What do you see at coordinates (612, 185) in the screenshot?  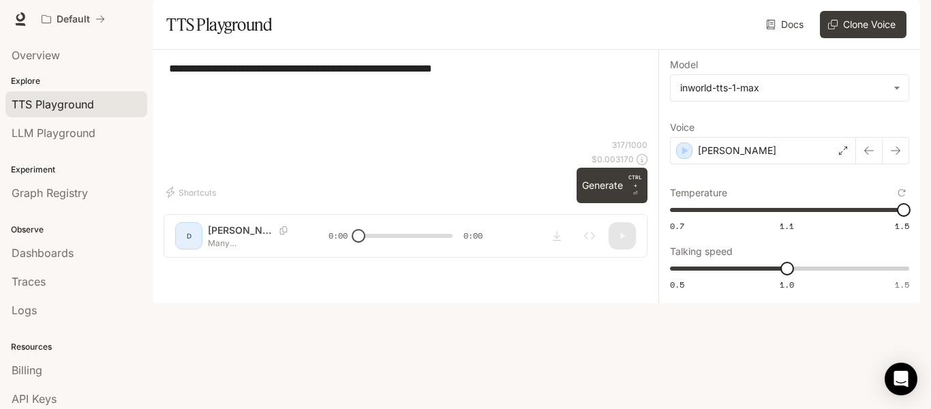 I see `button: GenerateCTRL +⏎` at bounding box center [612, 185].